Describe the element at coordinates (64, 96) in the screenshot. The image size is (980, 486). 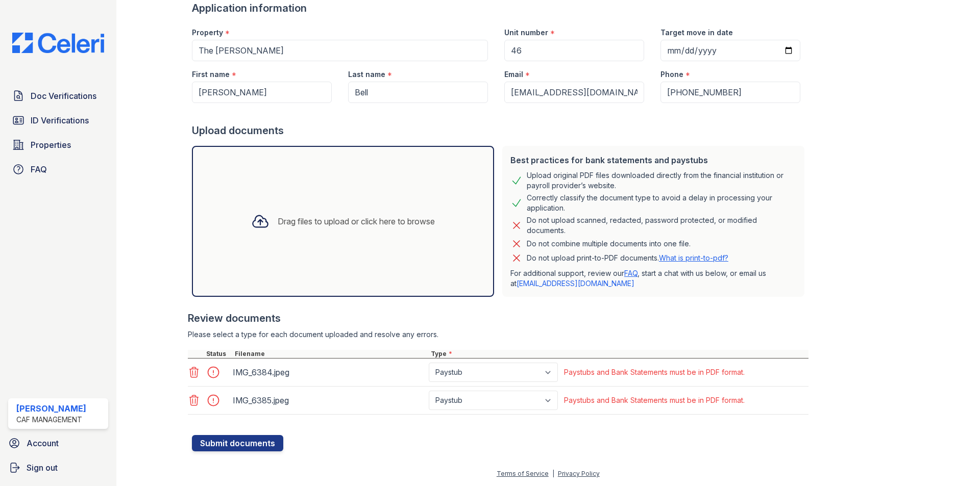
I see `span: Doc Verifications` at that location.